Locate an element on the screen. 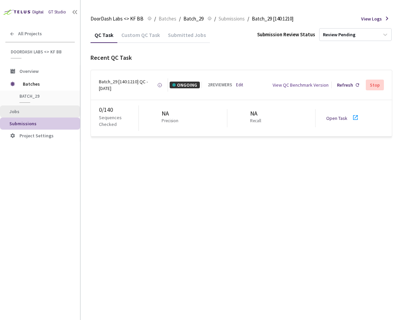  div: Submitted Jobs is located at coordinates (187, 37).